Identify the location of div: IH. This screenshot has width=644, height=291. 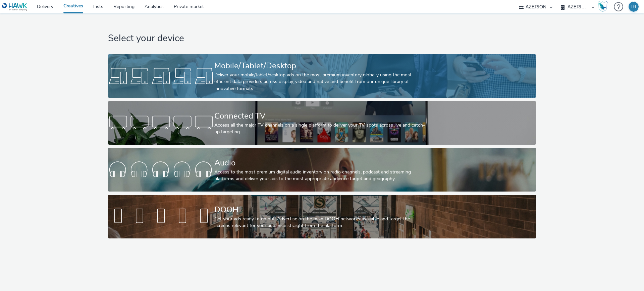
(634, 7).